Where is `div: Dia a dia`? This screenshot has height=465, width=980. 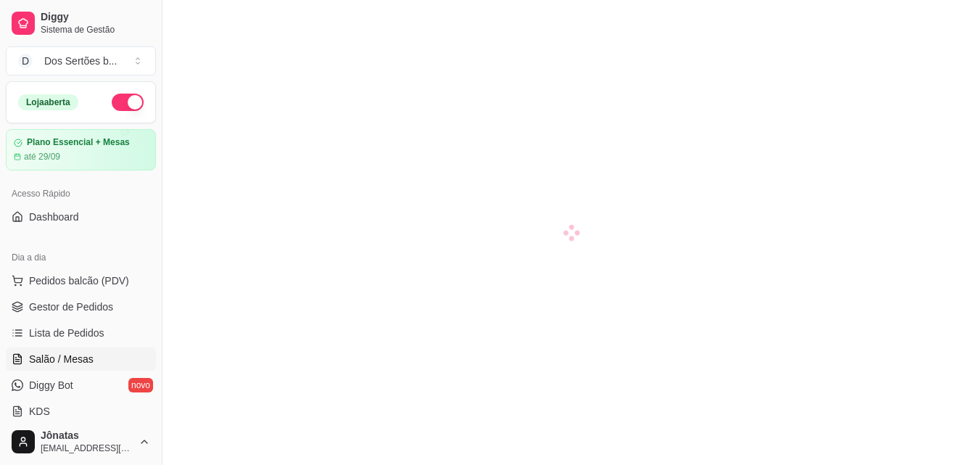 div: Dia a dia is located at coordinates (81, 258).